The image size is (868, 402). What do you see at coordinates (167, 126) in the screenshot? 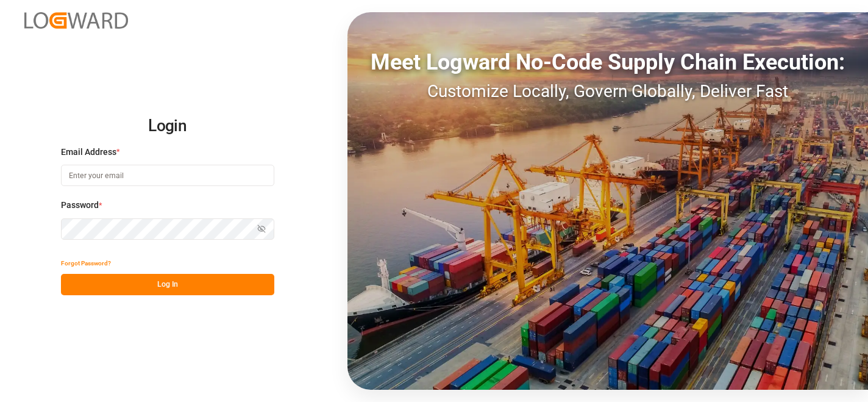
I see `h2: Login` at bounding box center [167, 126].